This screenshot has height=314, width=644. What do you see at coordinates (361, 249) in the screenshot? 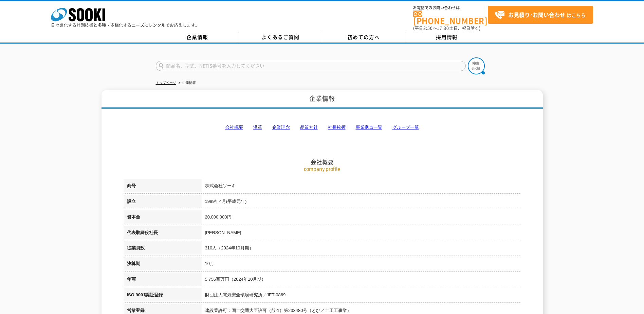
I see `td: 310人（2024年10月期）` at bounding box center [361, 249].